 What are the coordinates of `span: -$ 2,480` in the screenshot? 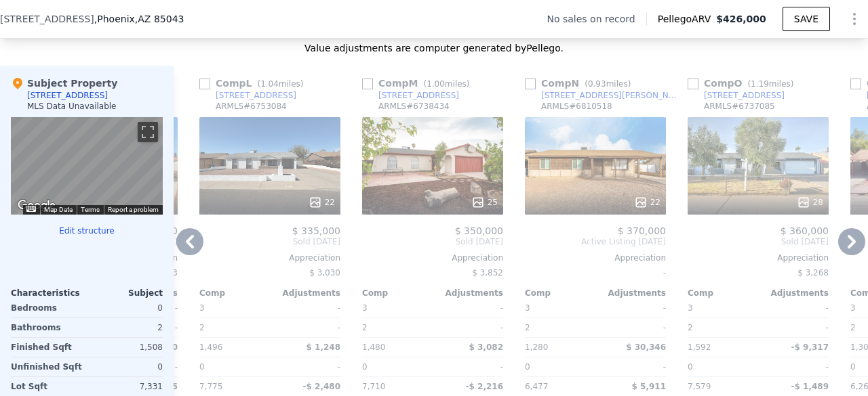 It's located at (321, 387).